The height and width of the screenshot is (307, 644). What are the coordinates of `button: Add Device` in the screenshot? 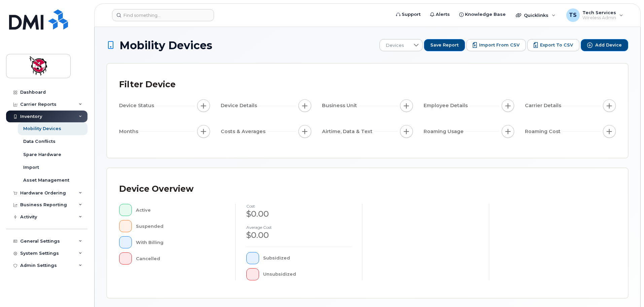 It's located at (604, 45).